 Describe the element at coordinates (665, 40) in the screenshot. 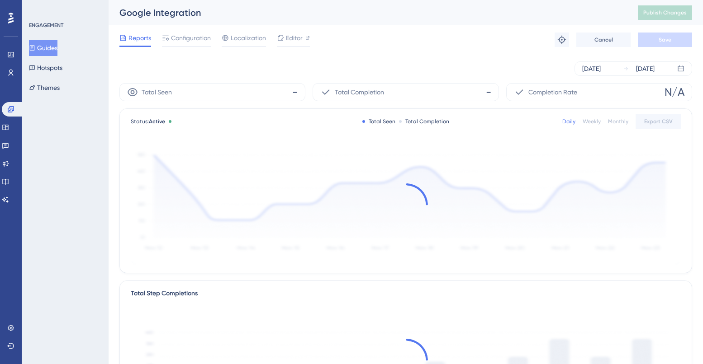

I see `span: Save` at that location.